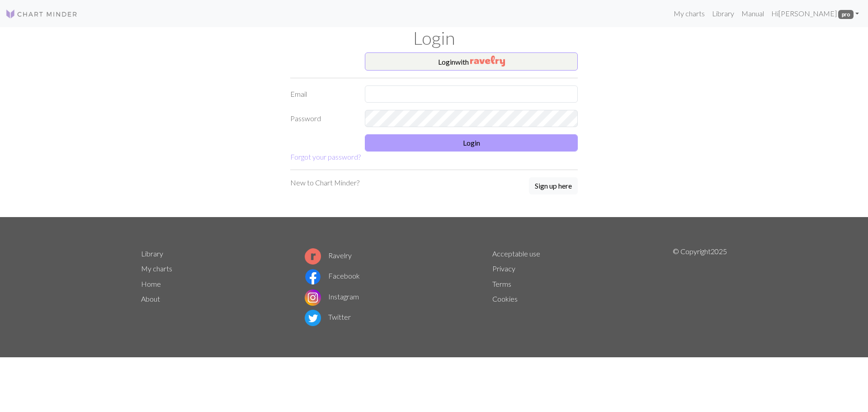  What do you see at coordinates (846, 15) in the screenshot?
I see `span: pro` at bounding box center [846, 15].